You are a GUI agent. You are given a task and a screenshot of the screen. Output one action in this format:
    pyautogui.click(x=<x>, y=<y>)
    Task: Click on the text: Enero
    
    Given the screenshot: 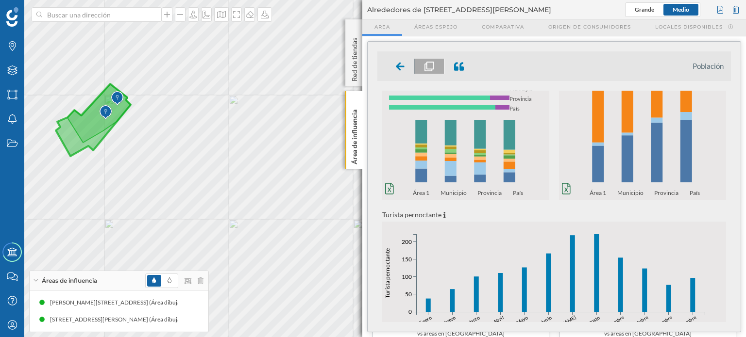 What is the action you would take?
    pyautogui.click(x=425, y=321)
    